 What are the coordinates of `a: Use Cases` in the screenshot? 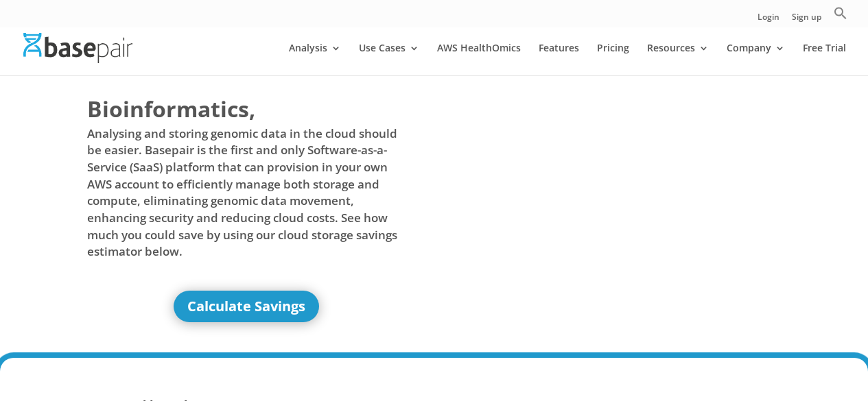 It's located at (389, 59).